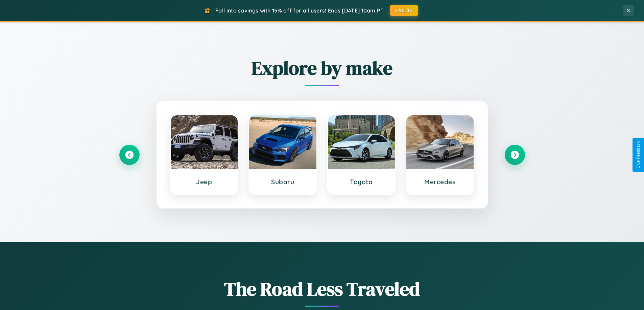 The width and height of the screenshot is (644, 310). I want to click on h2: Explore by make, so click(322, 68).